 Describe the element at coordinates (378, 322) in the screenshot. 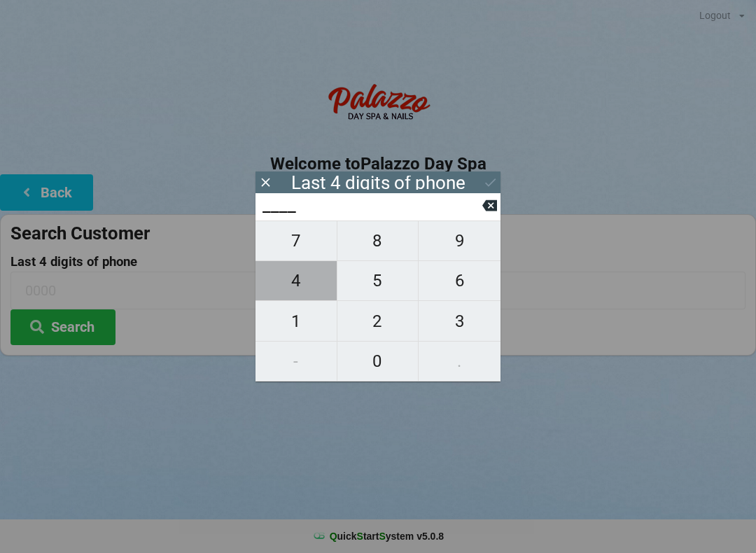

I see `span: 2` at that location.